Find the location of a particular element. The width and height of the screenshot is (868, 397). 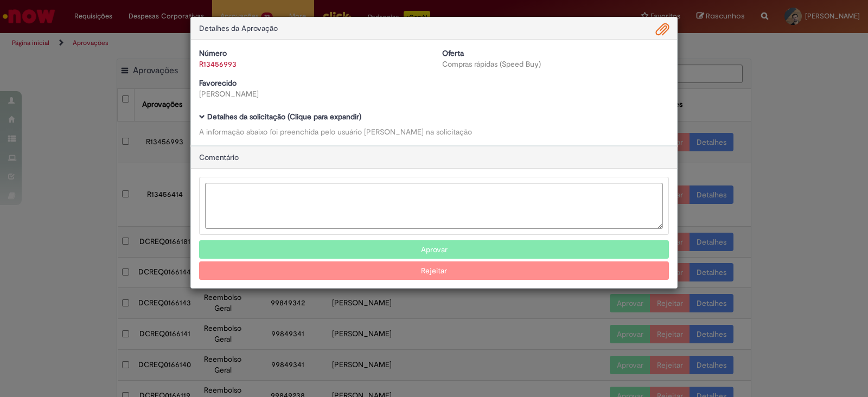

div: Compras rápidas (Speed Buy) is located at coordinates (556, 64).